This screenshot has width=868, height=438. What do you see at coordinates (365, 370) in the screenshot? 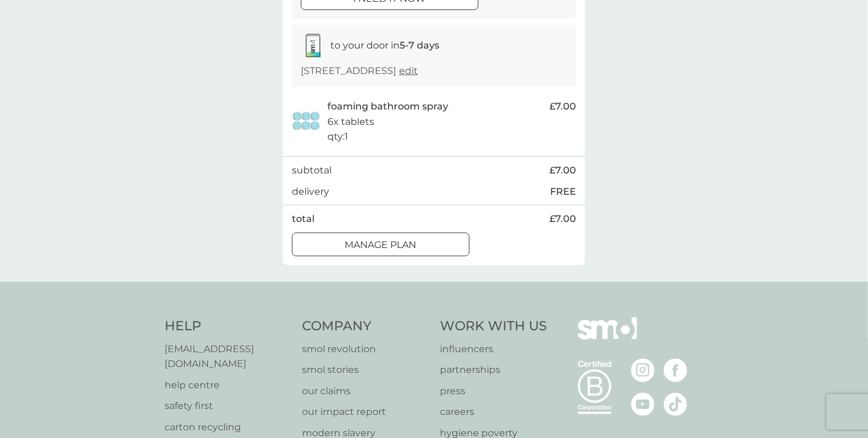
I see `a: smol stories` at bounding box center [365, 370].